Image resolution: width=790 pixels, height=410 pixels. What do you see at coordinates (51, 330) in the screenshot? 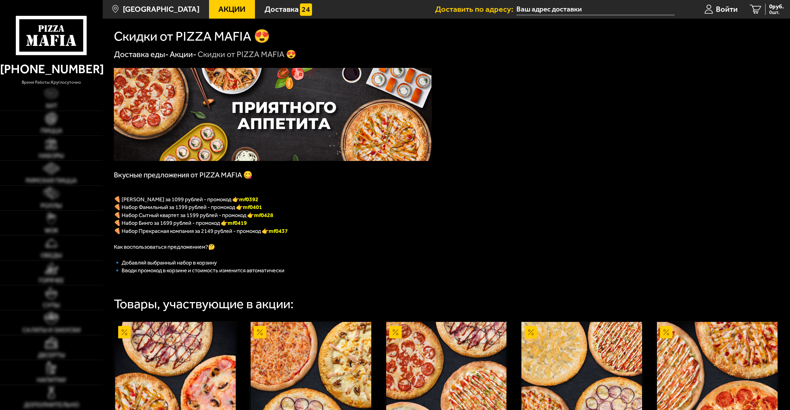
I see `span: Салаты и закуски` at bounding box center [51, 330].